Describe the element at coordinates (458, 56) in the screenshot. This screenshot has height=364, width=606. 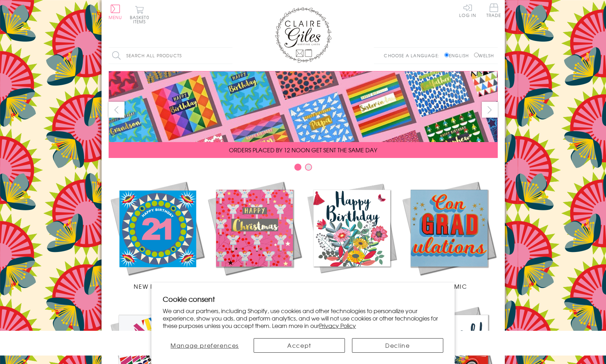
I see `label: English` at that location.